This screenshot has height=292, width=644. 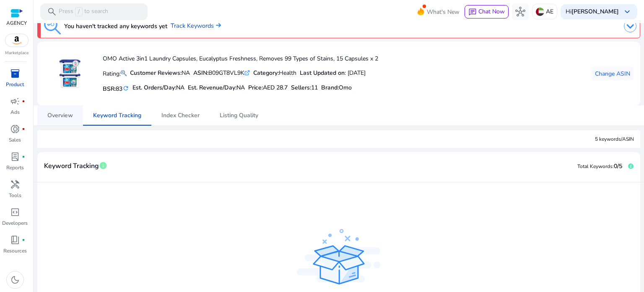 I want to click on img: ae.svg, so click(x=540, y=12).